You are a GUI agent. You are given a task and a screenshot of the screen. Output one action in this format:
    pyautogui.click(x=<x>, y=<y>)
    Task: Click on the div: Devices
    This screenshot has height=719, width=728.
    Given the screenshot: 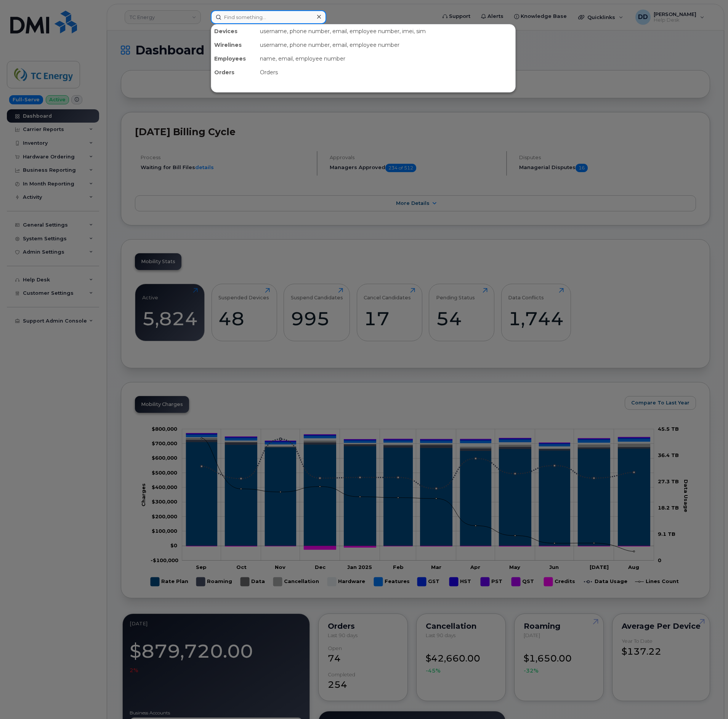 What is the action you would take?
    pyautogui.click(x=234, y=31)
    